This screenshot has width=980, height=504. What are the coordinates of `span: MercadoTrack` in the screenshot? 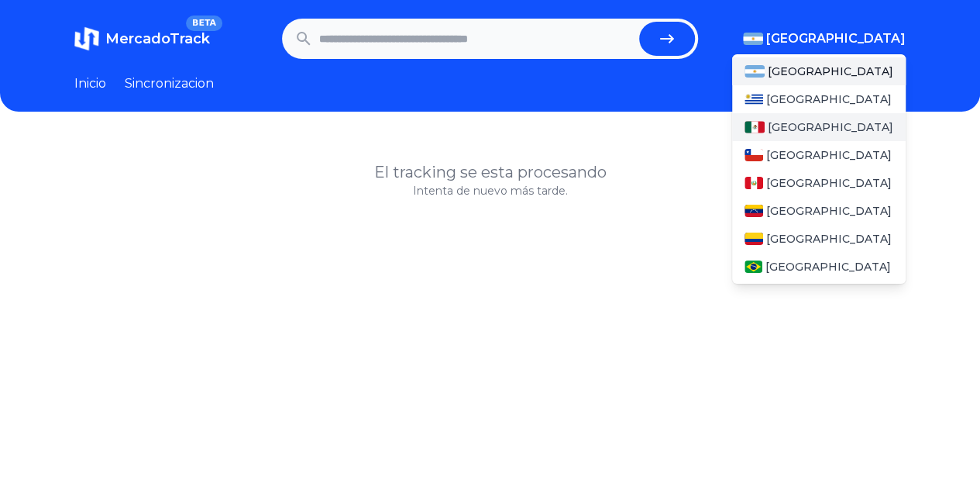 It's located at (157, 39).